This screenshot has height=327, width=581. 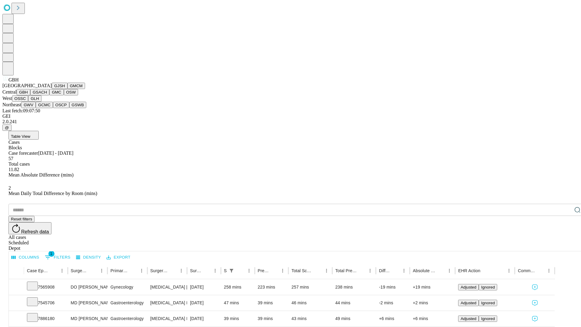 What do you see at coordinates (127, 303) in the screenshot?
I see `div: Gastroenterology` at bounding box center [127, 303].